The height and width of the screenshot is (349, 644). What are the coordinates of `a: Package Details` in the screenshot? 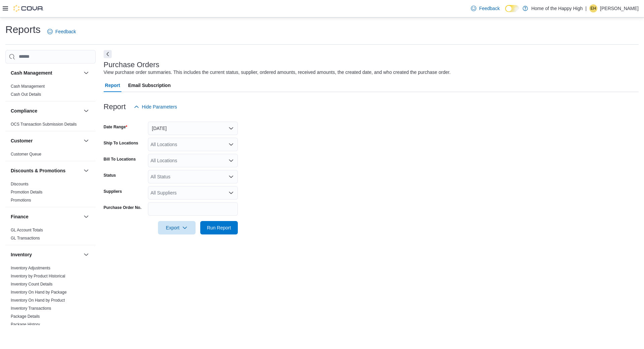 It's located at (25, 316).